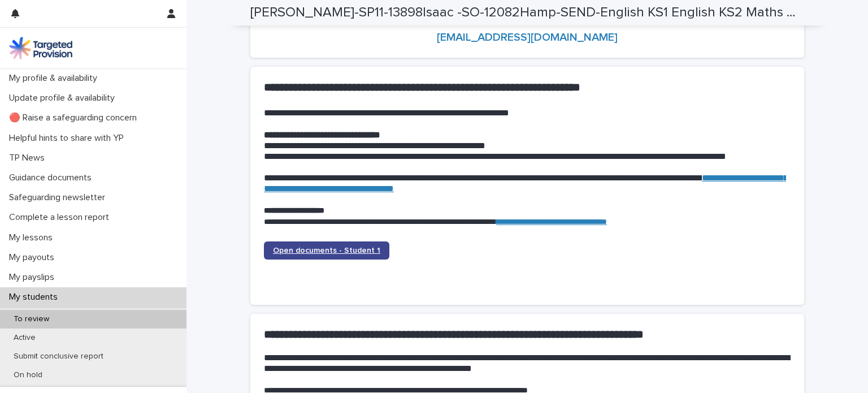 This screenshot has width=868, height=393. Describe the element at coordinates (34, 258) in the screenshot. I see `p: My payouts` at that location.